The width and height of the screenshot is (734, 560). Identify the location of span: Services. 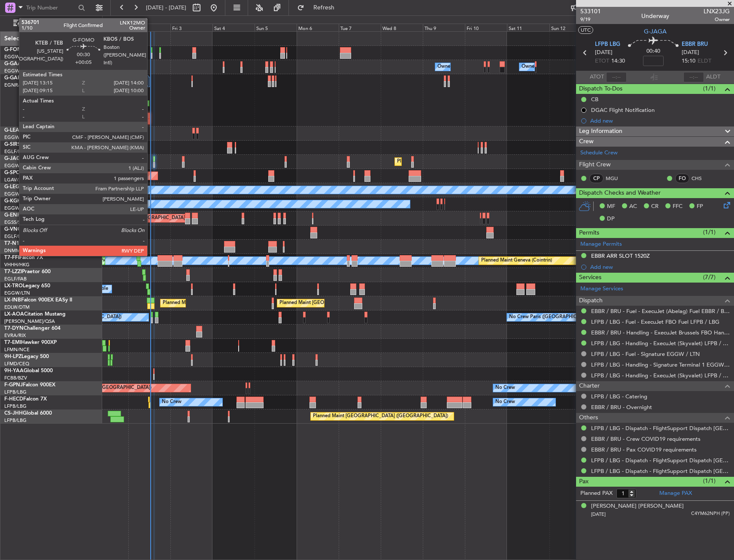
(590, 277).